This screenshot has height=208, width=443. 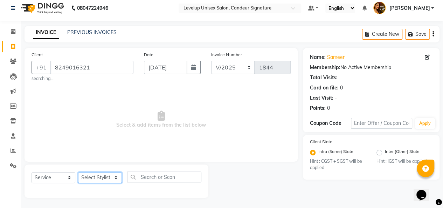 I want to click on div: Name:, so click(x=318, y=57).